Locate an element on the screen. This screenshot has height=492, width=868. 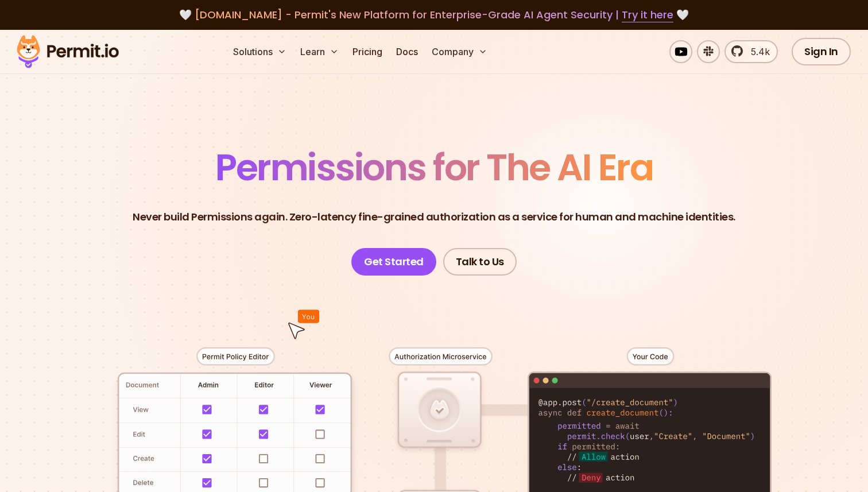
a: Sign In is located at coordinates (822, 51).